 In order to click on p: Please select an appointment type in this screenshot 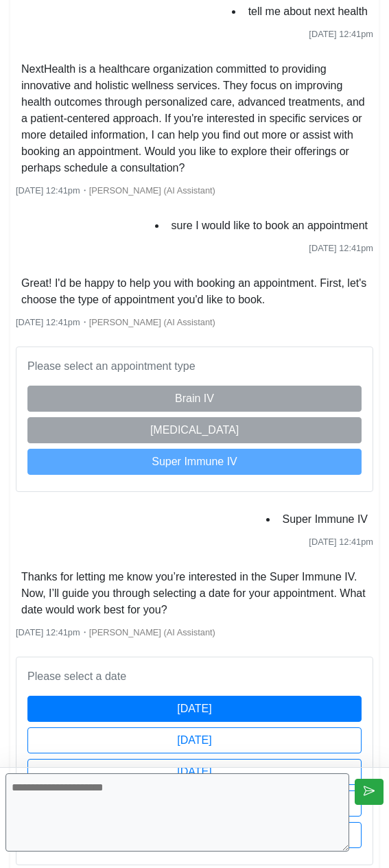, I will do `click(194, 366)`.